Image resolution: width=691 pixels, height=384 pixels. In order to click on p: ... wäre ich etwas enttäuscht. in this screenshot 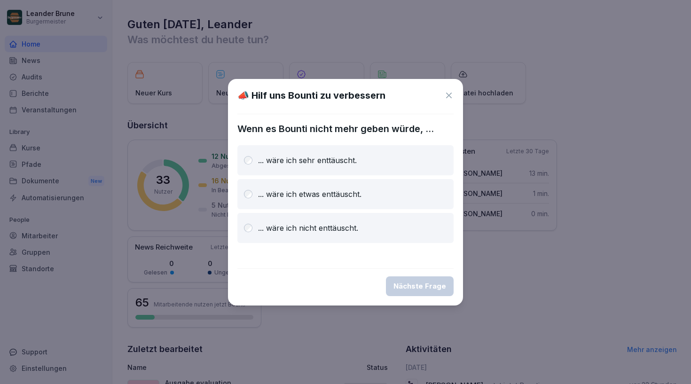, I will do `click(310, 194)`.